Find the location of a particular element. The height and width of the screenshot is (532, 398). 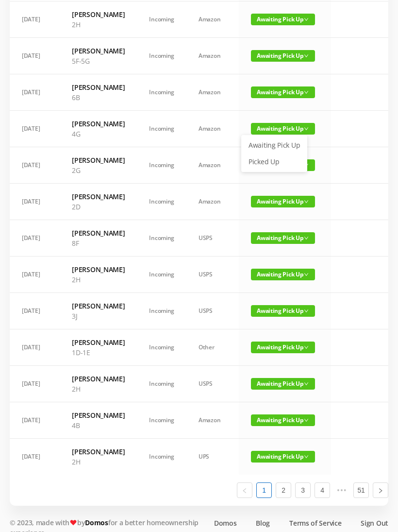

a: Sign Out is located at coordinates (374, 522).